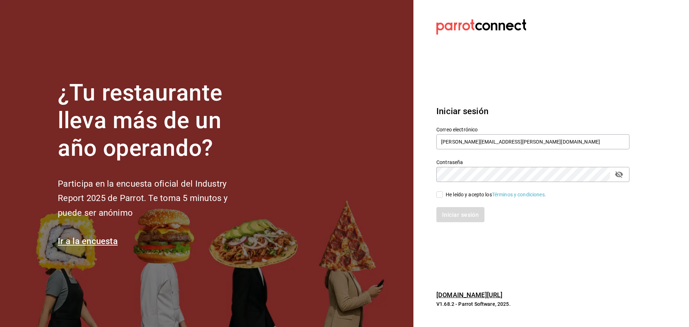  Describe the element at coordinates (142, 198) in the screenshot. I see `font: Participa en la encuesta oficial del Industry Report 2025 de Parrot. Te toma 5 minutos y puede se...` at that location.